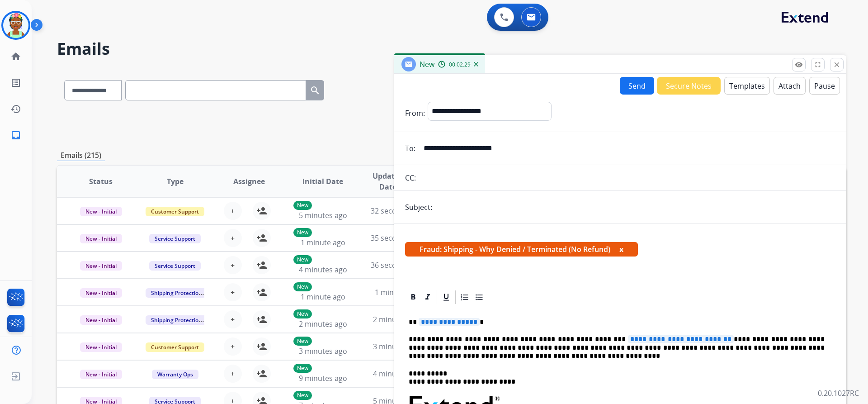  What do you see at coordinates (323, 378) in the screenshot?
I see `span: 9 minutes ago` at bounding box center [323, 378].